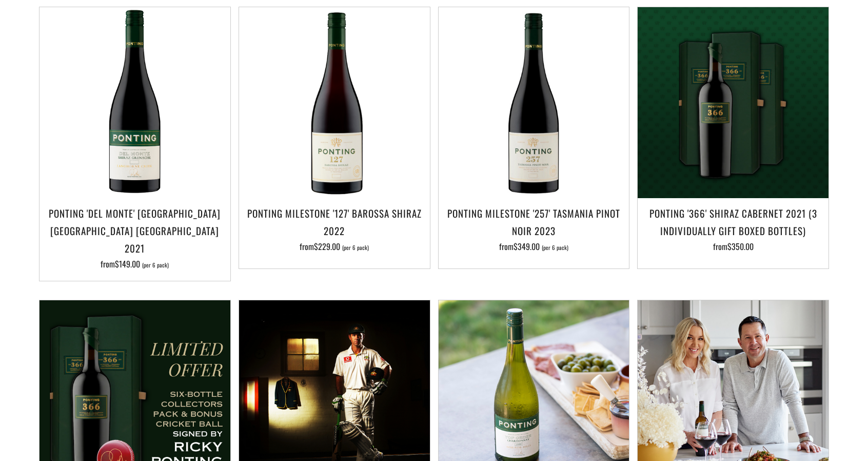  I want to click on span: $350.00, so click(740, 246).